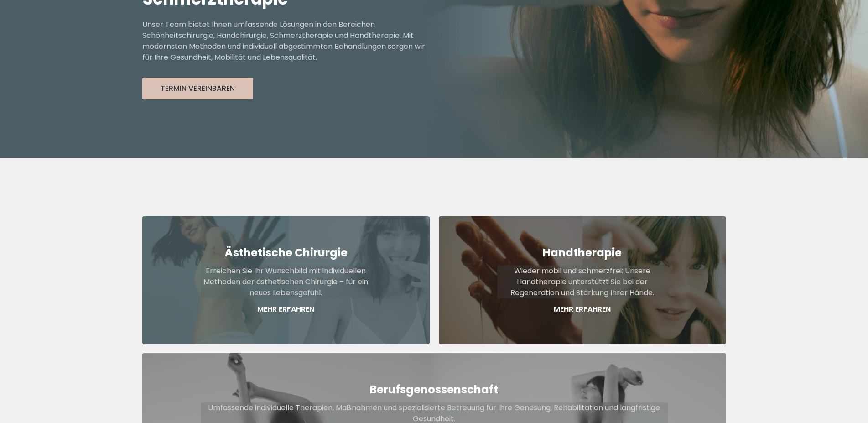 This screenshot has width=868, height=423. Describe the element at coordinates (198, 89) in the screenshot. I see `button: Termin Vereinbaren` at that location.